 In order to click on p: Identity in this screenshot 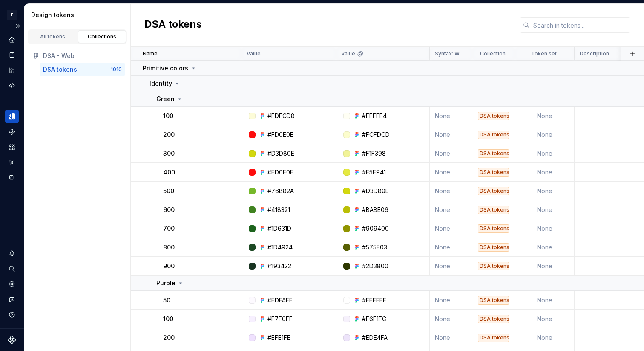, I will do `click(161, 84)`.